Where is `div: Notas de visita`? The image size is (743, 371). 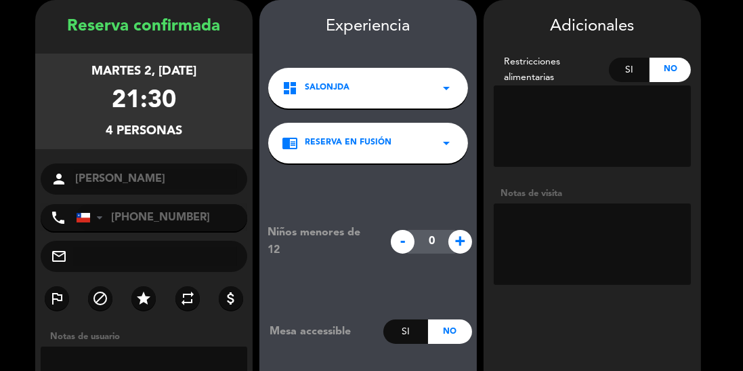 div: Notas de visita is located at coordinates (592, 193).